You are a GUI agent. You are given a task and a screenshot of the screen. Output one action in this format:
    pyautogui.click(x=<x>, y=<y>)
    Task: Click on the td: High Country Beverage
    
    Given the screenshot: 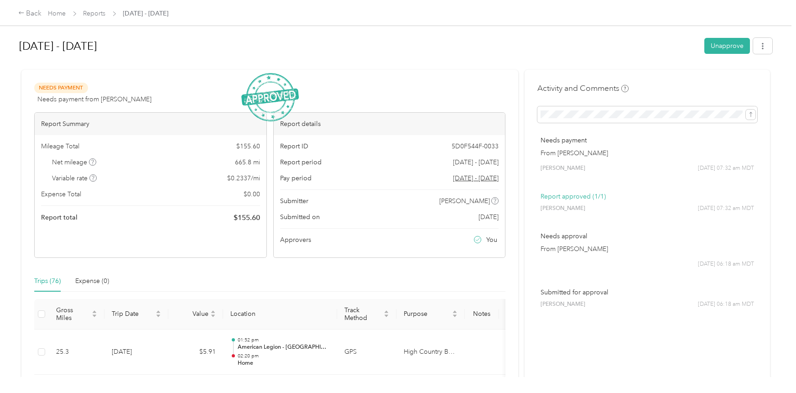 What is the action you would take?
    pyautogui.click(x=430, y=352)
    